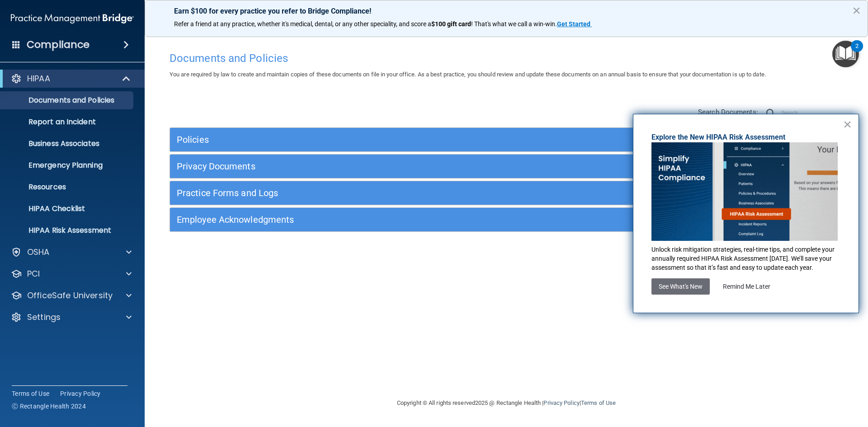 This screenshot has width=868, height=427. I want to click on div: 2, so click(857, 52).